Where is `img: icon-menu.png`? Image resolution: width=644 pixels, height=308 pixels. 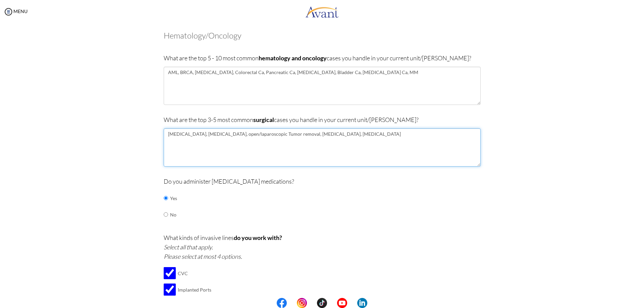
img: icon-menu.png is located at coordinates (9, 12).